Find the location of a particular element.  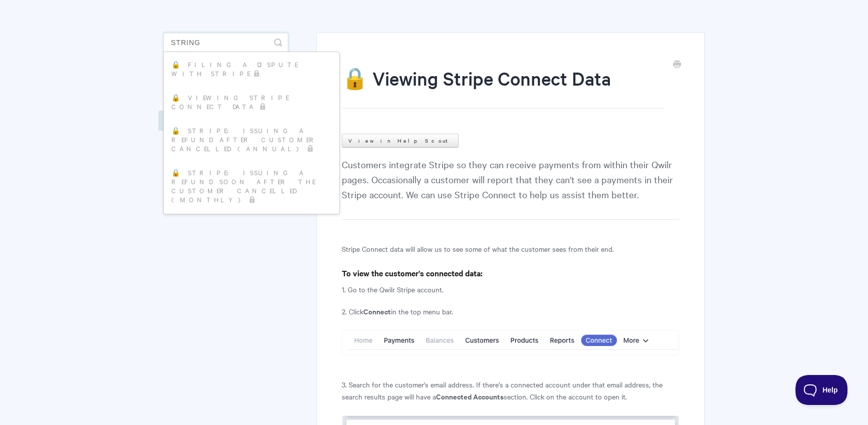

a: 🔒 Stripe: Issuing a refund soon after the customer cancelled (monthly) is located at coordinates (251, 186).